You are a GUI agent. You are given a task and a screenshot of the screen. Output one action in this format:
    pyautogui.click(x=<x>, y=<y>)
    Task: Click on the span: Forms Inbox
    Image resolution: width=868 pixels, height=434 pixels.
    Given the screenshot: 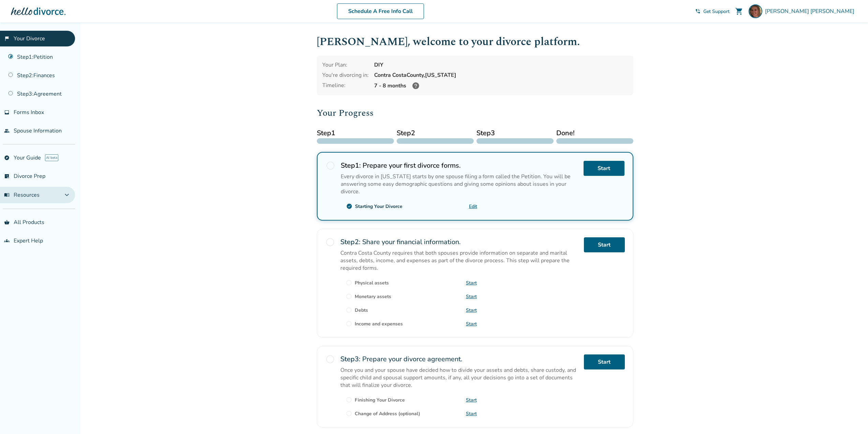 What is the action you would take?
    pyautogui.click(x=28, y=113)
    